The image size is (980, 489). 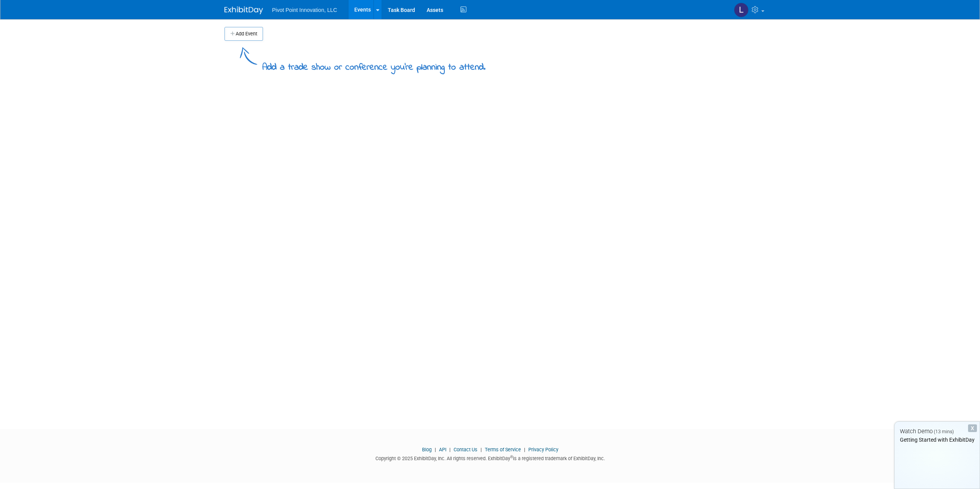 What do you see at coordinates (465, 449) in the screenshot?
I see `a: Contact Us` at bounding box center [465, 449].